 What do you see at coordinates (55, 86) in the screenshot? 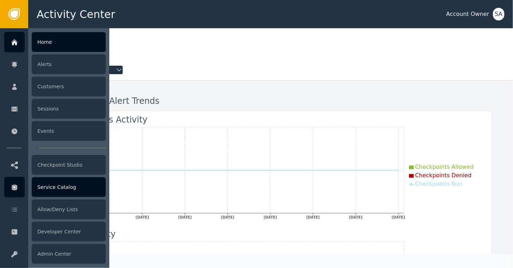
I see `a: Customers` at bounding box center [55, 86].